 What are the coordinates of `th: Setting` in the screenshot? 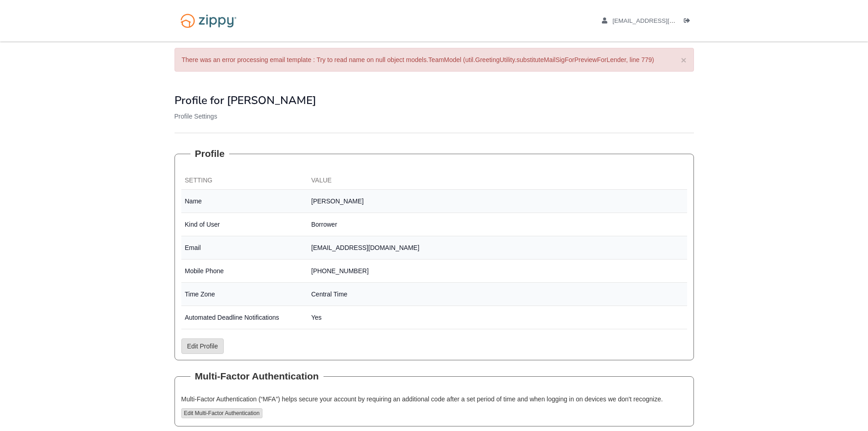 It's located at (244, 181).